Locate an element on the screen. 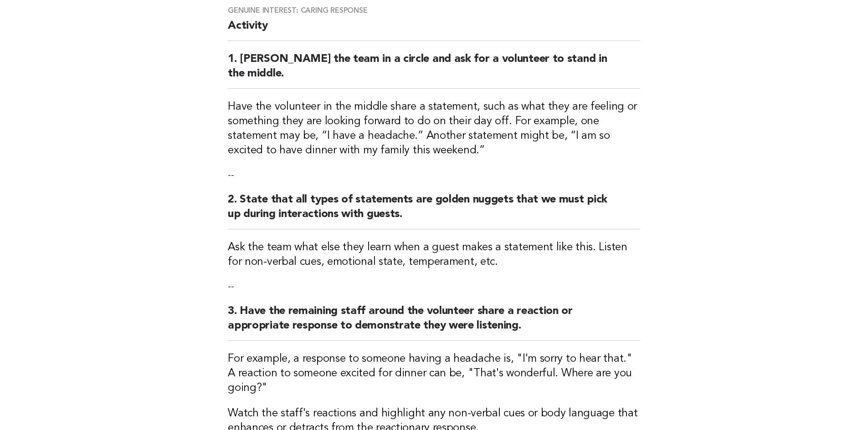 The height and width of the screenshot is (430, 868). h3: Ask the team what else they learn when a guest makes a statement like this. Listen for non-verbal... is located at coordinates (434, 255).